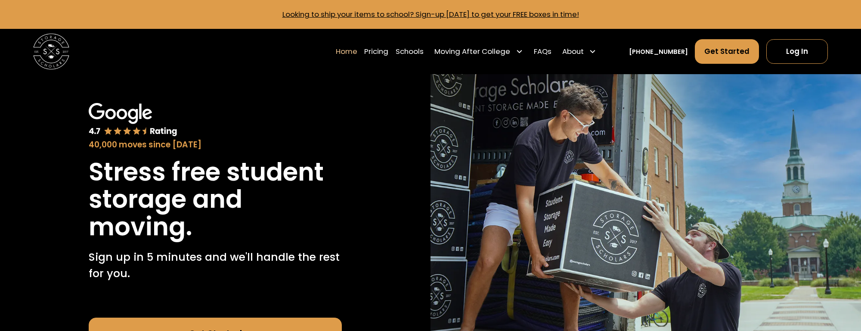 The width and height of the screenshot is (861, 331). What do you see at coordinates (409, 51) in the screenshot?
I see `a: Schools` at bounding box center [409, 51].